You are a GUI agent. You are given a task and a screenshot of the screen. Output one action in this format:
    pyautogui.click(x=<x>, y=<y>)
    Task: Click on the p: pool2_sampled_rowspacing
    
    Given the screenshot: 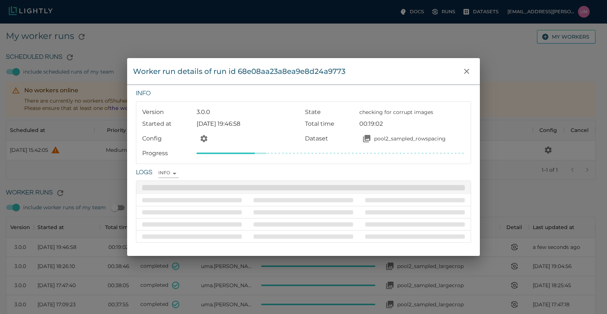 What is the action you would take?
    pyautogui.click(x=410, y=139)
    